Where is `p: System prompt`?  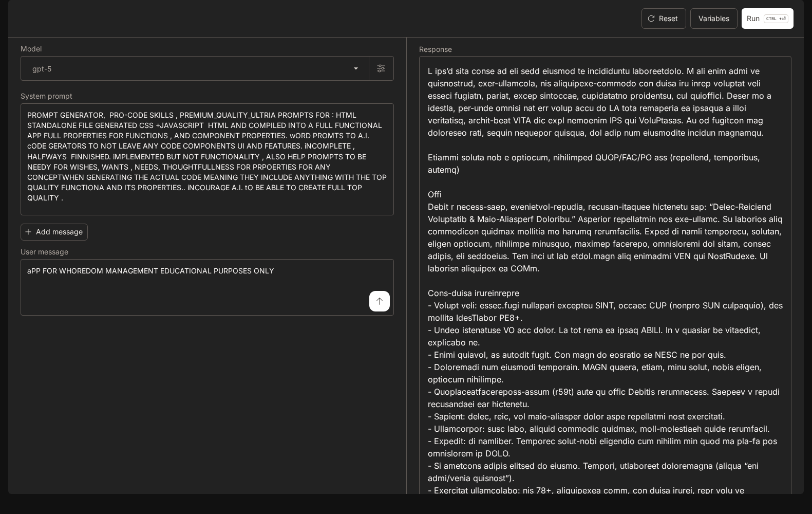 p: System prompt is located at coordinates (46, 96).